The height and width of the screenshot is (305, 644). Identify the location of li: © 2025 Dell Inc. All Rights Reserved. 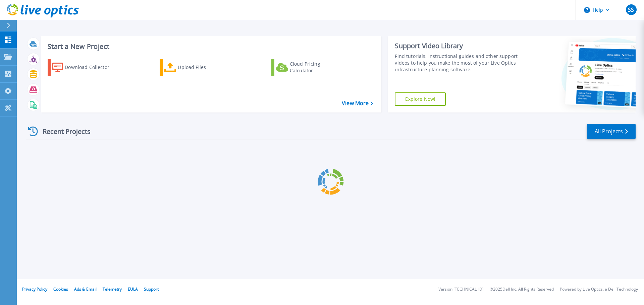
(521, 290).